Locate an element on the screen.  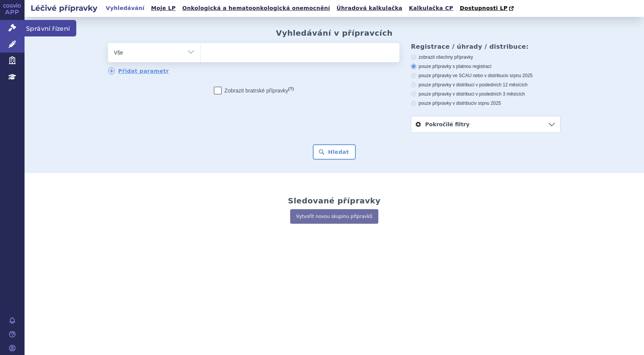
label: pouze přípravky ve SCAU nebo v distribuci is located at coordinates (486, 75).